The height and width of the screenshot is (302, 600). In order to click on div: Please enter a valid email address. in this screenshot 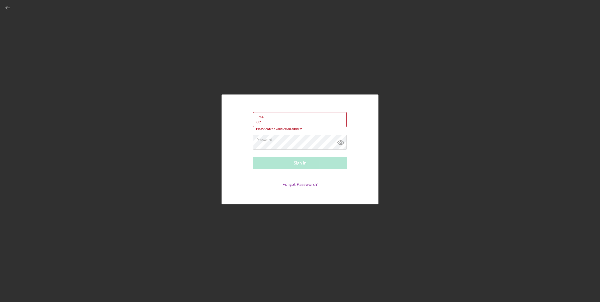, I will do `click(300, 129)`.